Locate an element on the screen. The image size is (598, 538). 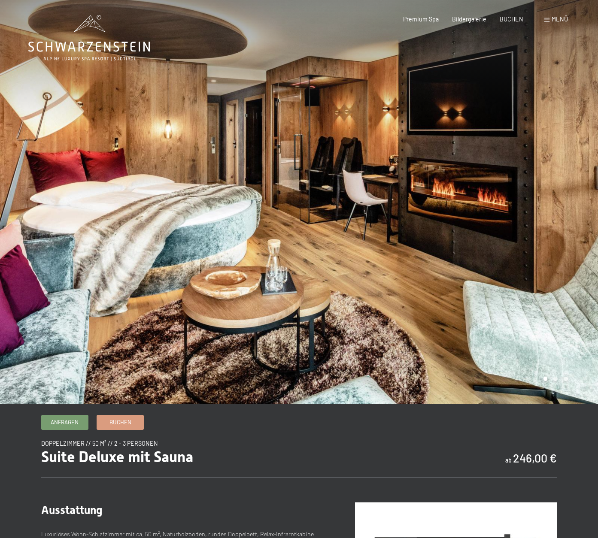
span: Menü is located at coordinates (560, 19).